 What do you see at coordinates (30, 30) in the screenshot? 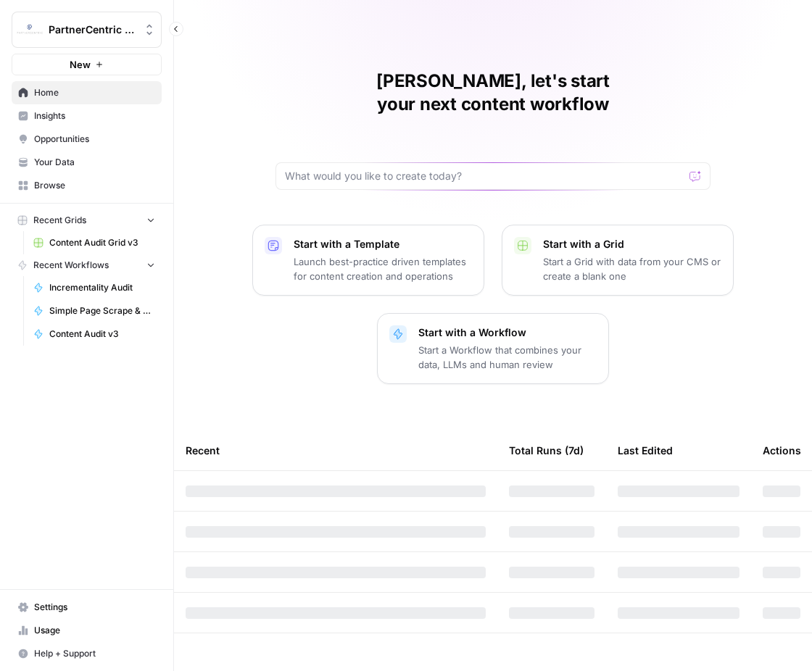
I see `img: PartnerCentric Sales Tools Logo` at bounding box center [30, 30].